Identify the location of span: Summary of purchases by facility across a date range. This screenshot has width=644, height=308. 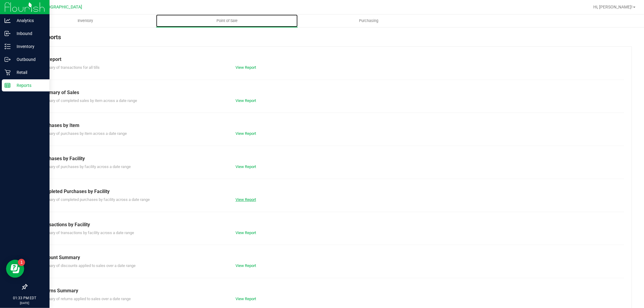
(85, 166).